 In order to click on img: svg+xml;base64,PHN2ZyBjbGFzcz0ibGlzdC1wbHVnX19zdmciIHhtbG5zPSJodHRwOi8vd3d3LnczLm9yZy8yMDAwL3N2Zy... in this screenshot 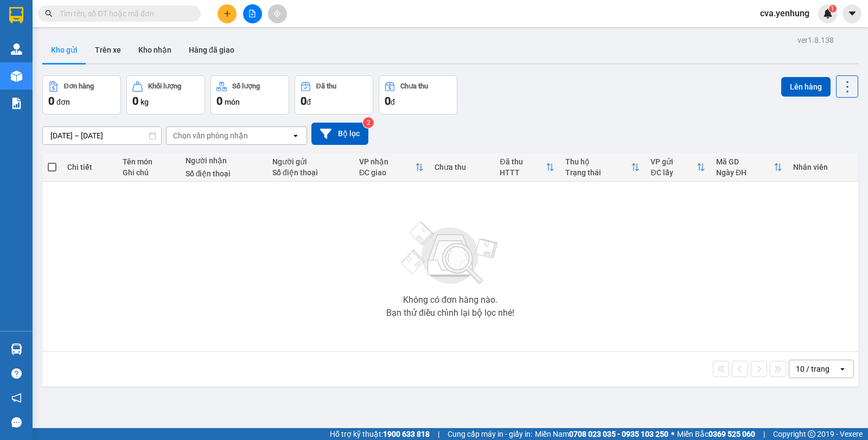, I will do `click(450, 253)`.